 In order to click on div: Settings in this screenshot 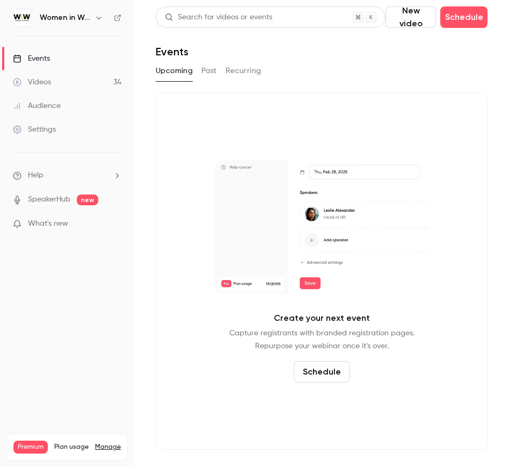, I will do `click(34, 129)`.